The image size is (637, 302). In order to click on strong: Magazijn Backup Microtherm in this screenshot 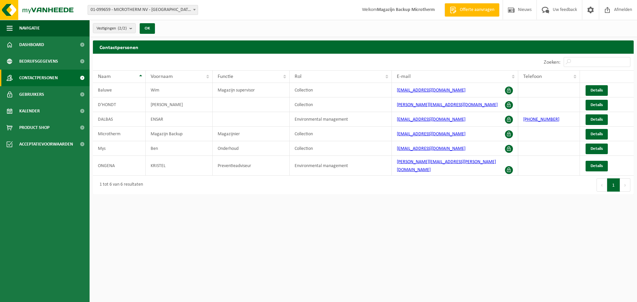, I will do `click(406, 10)`.